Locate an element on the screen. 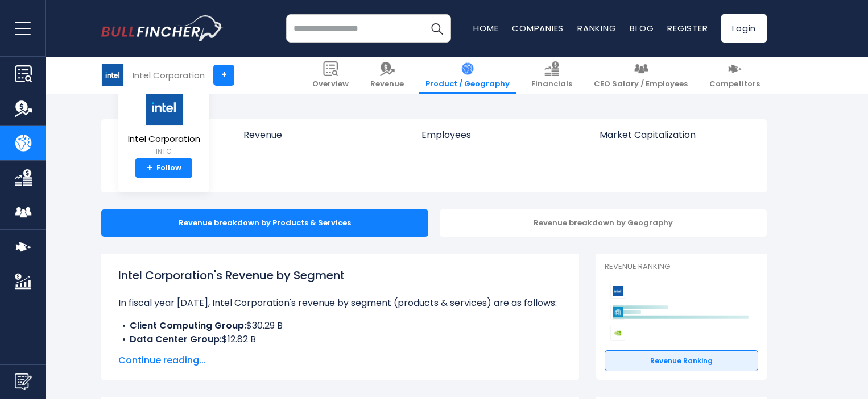 This screenshot has height=399, width=868. img: bullfincher logo is located at coordinates (162, 28).